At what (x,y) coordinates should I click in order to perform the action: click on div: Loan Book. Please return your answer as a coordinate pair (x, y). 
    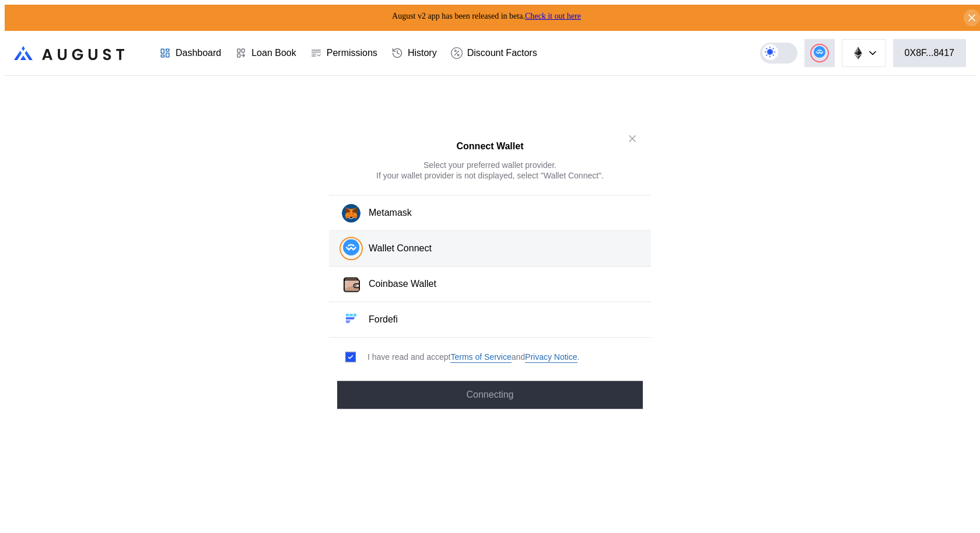
    Looking at the image, I should click on (273, 53).